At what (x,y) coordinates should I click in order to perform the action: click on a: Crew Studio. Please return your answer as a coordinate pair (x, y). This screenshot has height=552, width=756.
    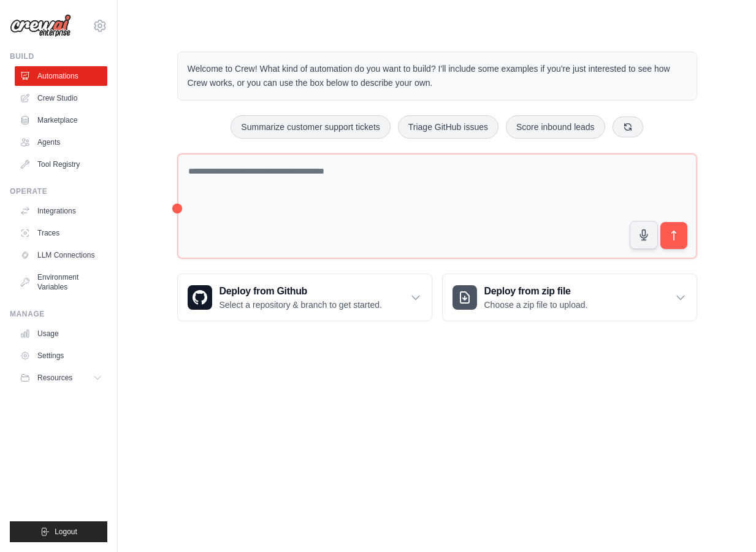
    Looking at the image, I should click on (60, 98).